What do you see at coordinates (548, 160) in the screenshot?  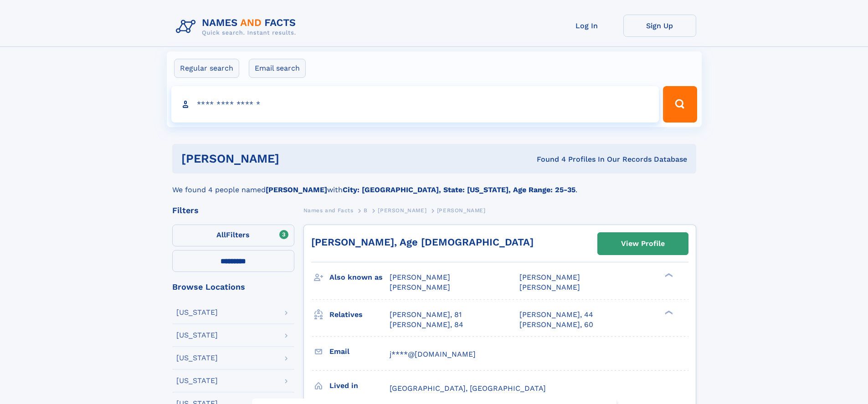 I see `div: Found 4 Profiles In Our Records Database` at bounding box center [548, 160].